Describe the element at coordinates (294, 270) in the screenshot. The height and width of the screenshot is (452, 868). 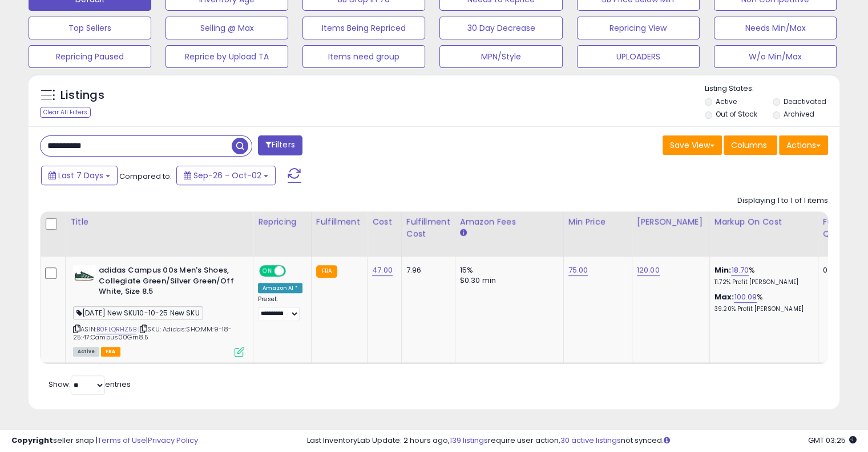
I see `span: OFF` at that location.